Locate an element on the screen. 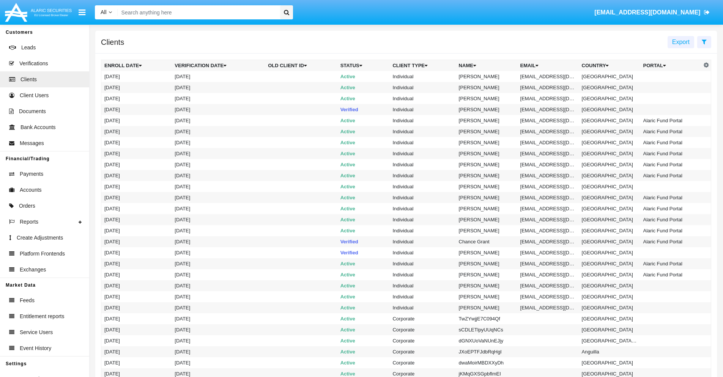 The image size is (723, 377). span: Exchanges is located at coordinates (33, 269).